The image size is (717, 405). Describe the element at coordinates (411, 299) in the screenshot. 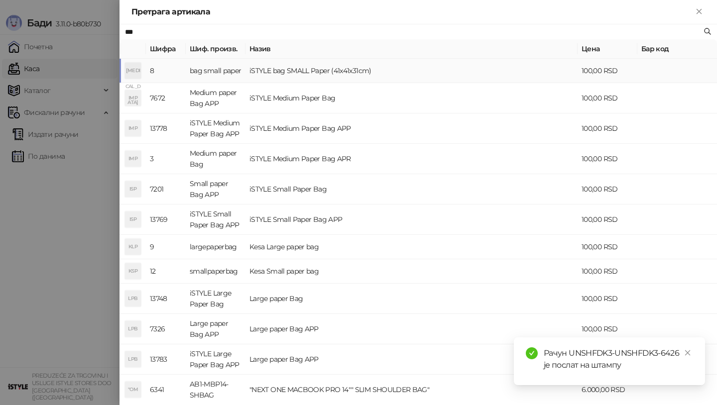

I see `td: Large paper Bag` at that location.